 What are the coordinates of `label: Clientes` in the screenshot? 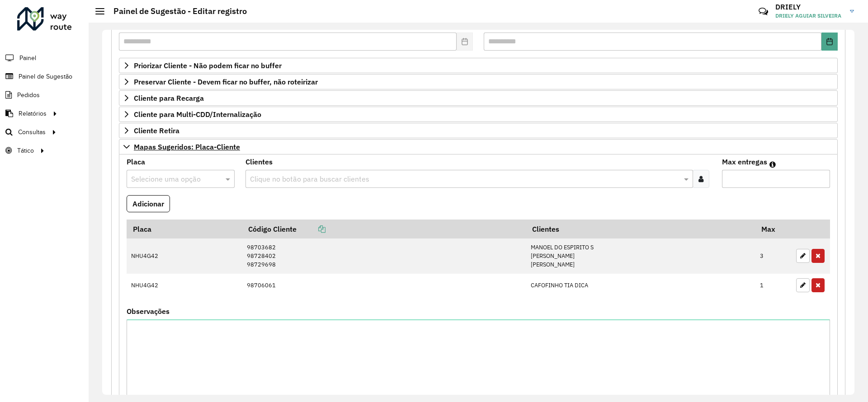 It's located at (259, 162).